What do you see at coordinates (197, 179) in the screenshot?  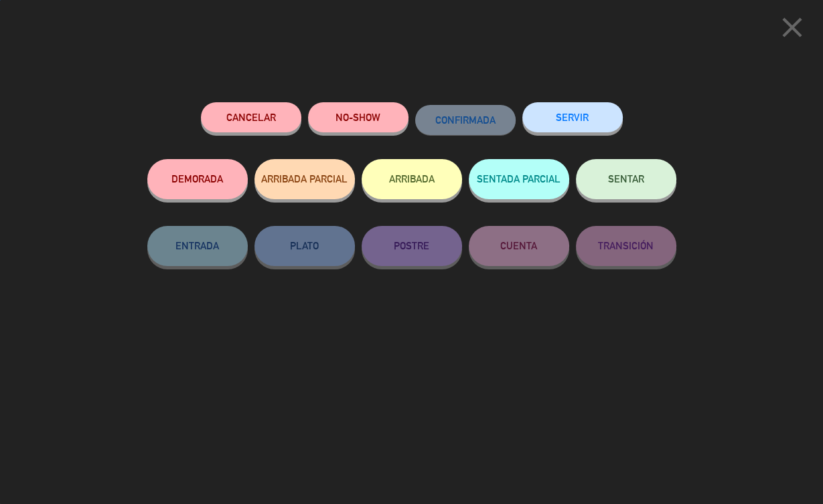 I see `button: DEMORADA` at bounding box center [197, 179].